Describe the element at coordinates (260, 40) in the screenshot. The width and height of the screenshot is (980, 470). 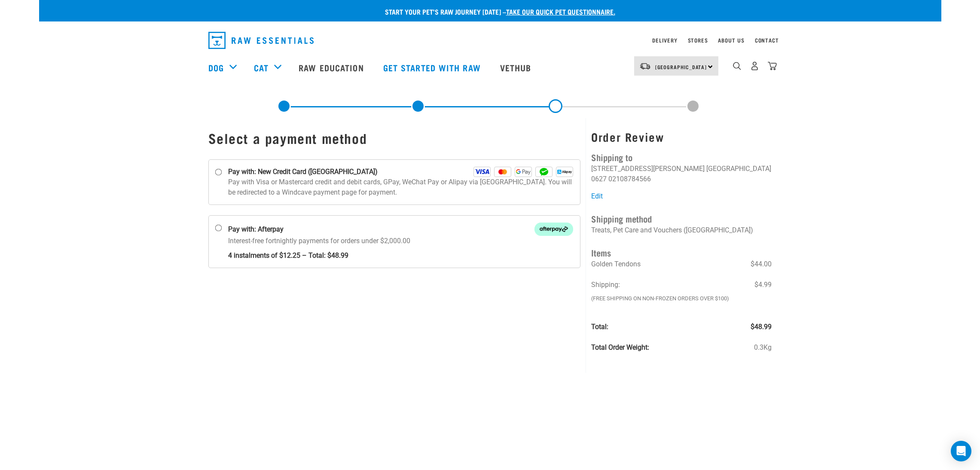
I see `img: Raw Essentials Logo` at that location.